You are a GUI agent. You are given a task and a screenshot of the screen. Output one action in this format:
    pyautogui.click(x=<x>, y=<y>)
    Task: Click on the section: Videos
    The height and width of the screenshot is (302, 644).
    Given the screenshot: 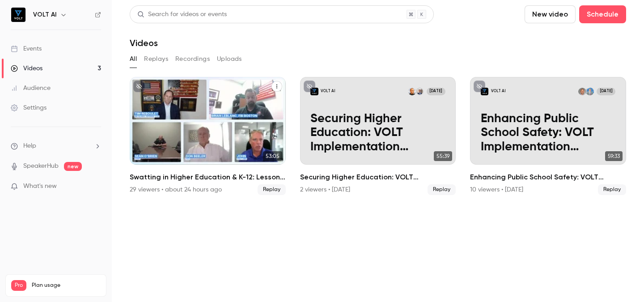 What is the action you would take?
    pyautogui.click(x=378, y=151)
    